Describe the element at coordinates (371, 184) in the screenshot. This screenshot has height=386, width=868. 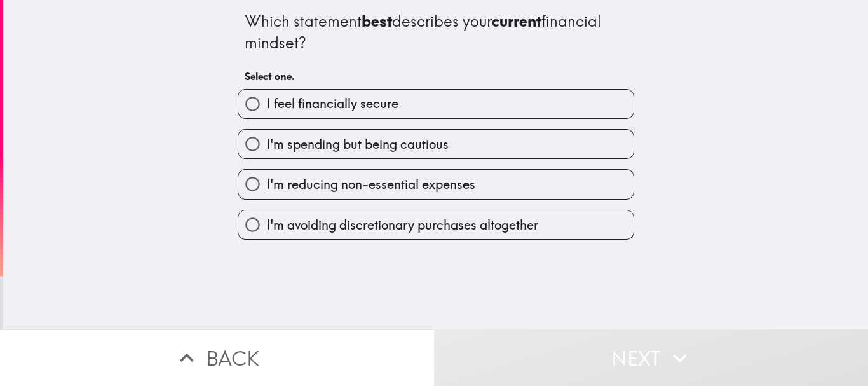
I see `span: I'm reducing non-essential expenses` at that location.